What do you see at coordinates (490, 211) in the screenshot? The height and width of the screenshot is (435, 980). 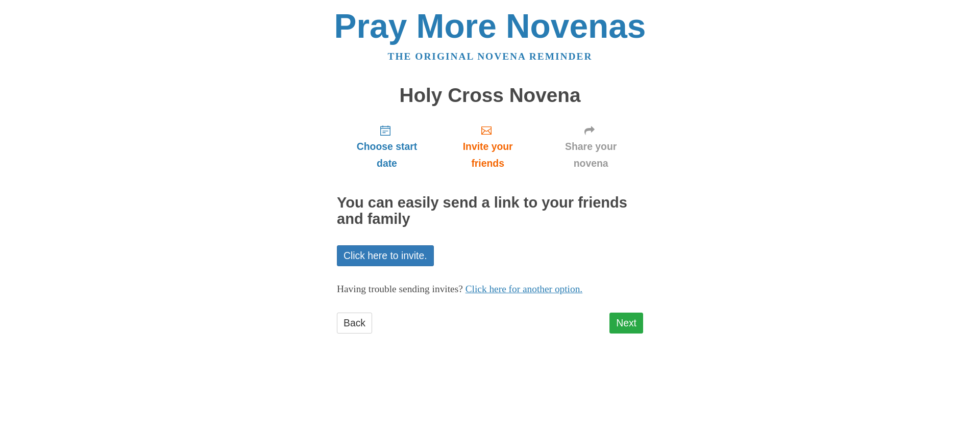 I see `h2: You can easily send a link to your friends and family` at bounding box center [490, 211].